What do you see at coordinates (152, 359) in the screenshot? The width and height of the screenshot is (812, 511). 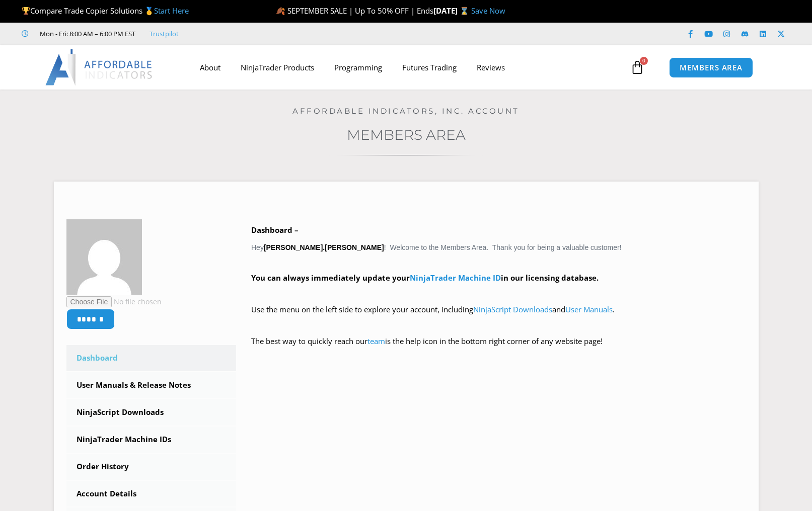 I see `a: Dashboard` at bounding box center [152, 359].